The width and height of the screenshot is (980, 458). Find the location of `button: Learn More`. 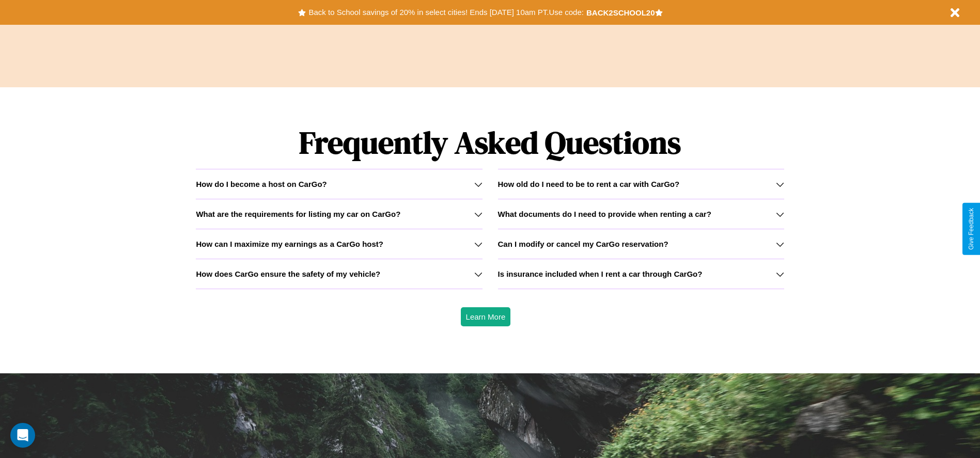

button: Learn More is located at coordinates (485, 317).